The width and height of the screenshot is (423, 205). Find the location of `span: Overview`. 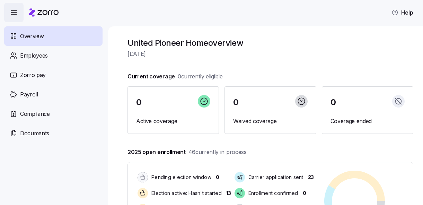

span: Overview is located at coordinates (32, 36).